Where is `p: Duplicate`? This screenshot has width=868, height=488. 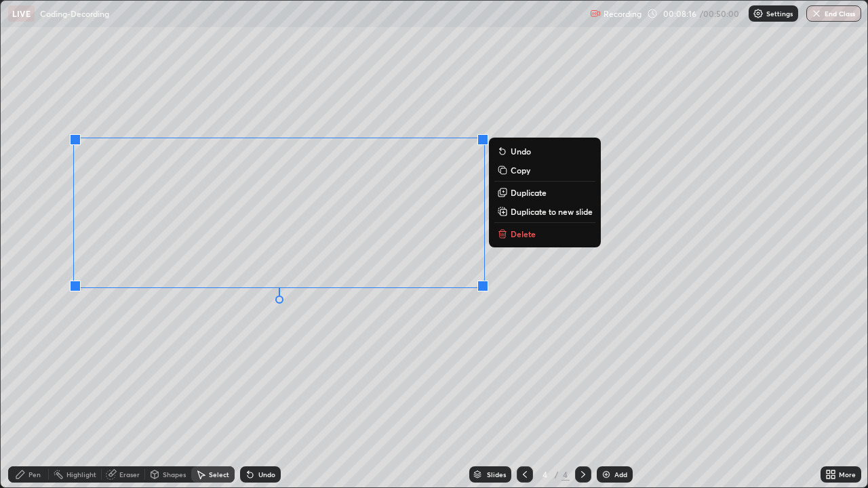 p: Duplicate is located at coordinates (528, 192).